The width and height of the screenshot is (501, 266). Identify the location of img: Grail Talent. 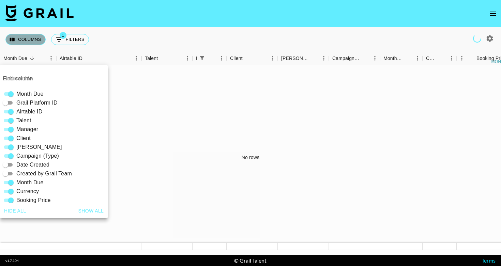
(40, 13).